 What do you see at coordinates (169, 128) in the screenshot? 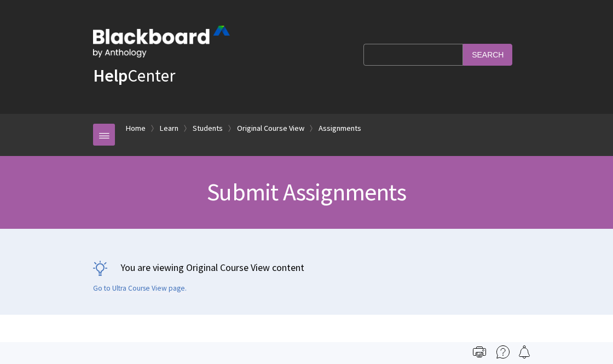
I see `a: Learn` at bounding box center [169, 128].